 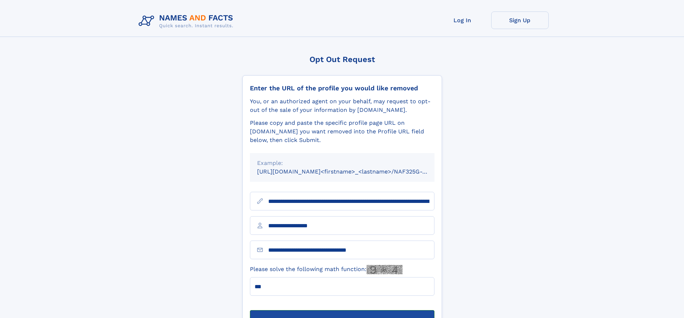 What do you see at coordinates (462, 20) in the screenshot?
I see `a: Log In` at bounding box center [462, 20].